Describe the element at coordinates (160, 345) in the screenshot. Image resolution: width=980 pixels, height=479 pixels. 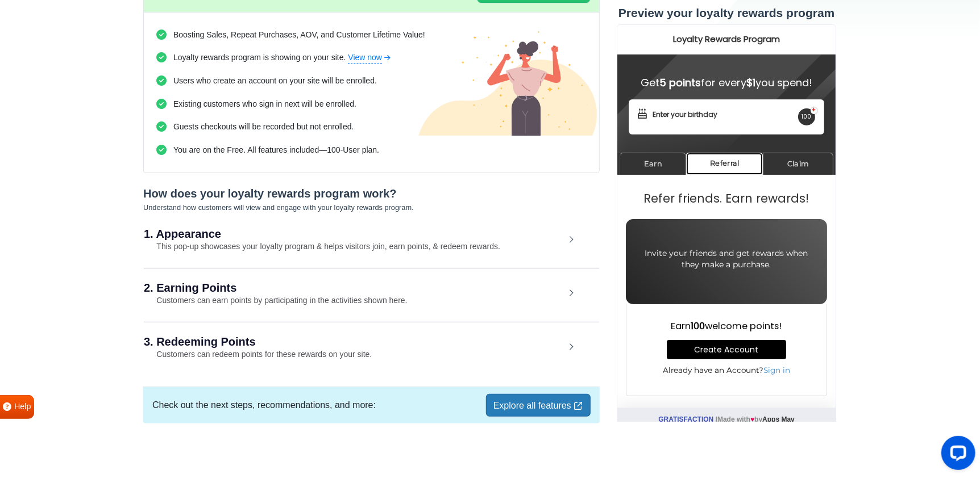
I see `a: Sign in` at that location.